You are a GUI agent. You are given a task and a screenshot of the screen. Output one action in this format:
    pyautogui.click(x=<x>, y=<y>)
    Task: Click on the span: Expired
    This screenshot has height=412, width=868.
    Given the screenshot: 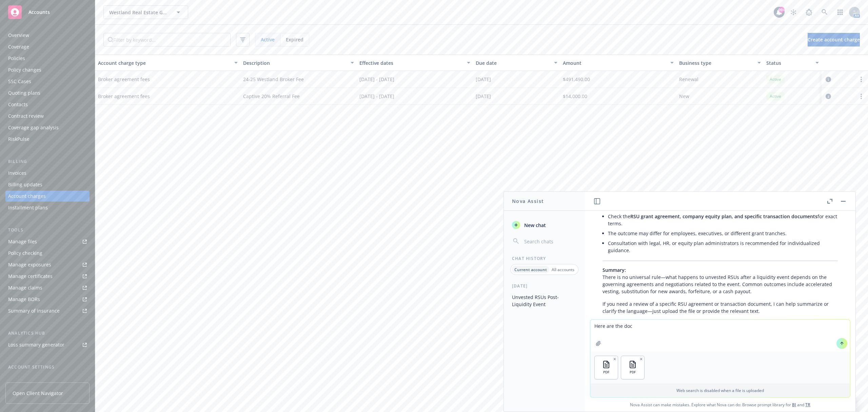 What is the action you would take?
    pyautogui.click(x=295, y=40)
    